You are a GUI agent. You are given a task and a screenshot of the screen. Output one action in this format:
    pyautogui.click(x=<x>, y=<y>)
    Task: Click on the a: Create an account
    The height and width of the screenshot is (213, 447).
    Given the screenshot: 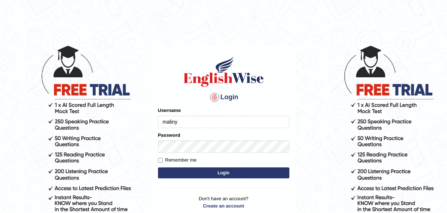 What is the action you would take?
    pyautogui.click(x=224, y=206)
    